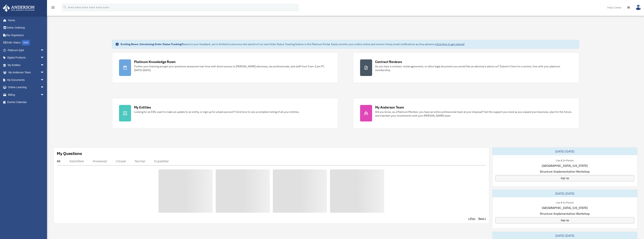 The width and height of the screenshot is (644, 239). I want to click on a: < Prev, so click(472, 219).